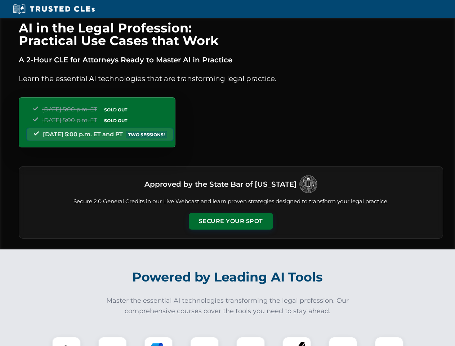 Image resolution: width=455 pixels, height=346 pixels. I want to click on p: Master the essential AI technologies transforming the legal profession. Our comprehensive courses..., so click(228, 306).